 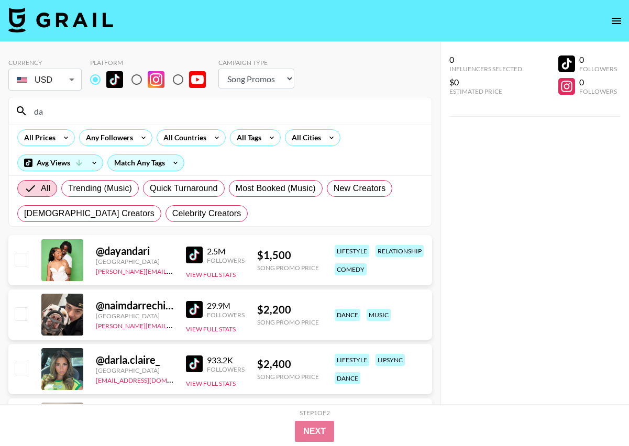 What do you see at coordinates (152, 62) in the screenshot?
I see `div: Platform` at bounding box center [152, 62].